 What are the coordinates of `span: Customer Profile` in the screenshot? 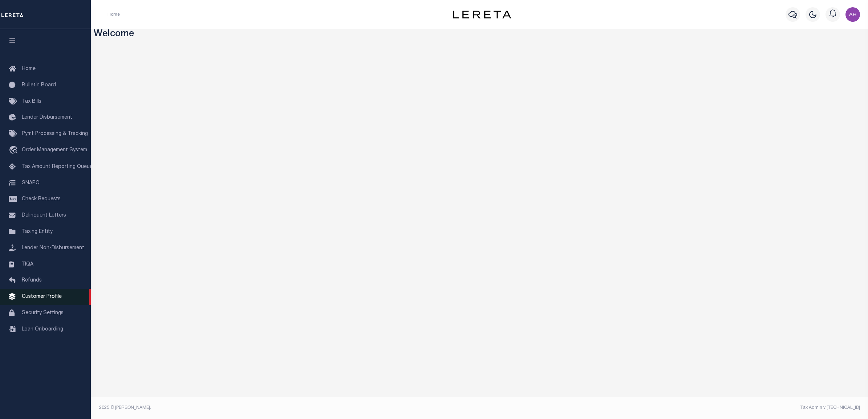 It's located at (42, 297).